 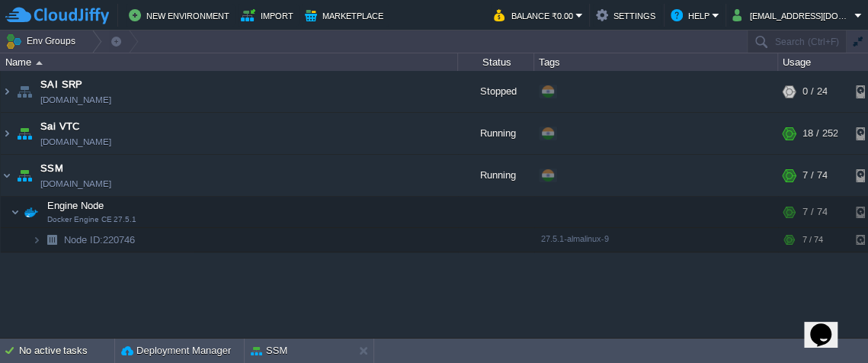 What do you see at coordinates (61, 85) in the screenshot?
I see `span: SAI SRP` at bounding box center [61, 85].